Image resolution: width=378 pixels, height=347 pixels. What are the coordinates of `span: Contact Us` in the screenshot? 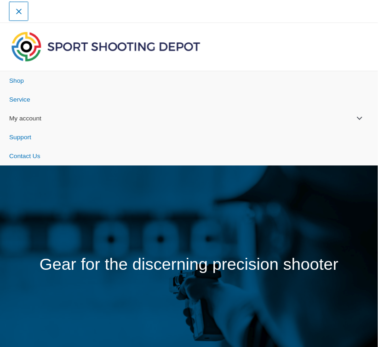 It's located at (25, 156).